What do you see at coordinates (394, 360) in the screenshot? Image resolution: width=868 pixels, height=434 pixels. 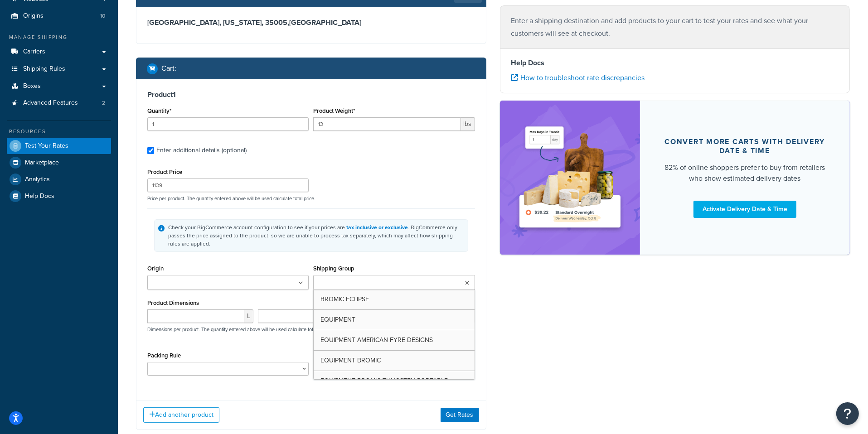 I see `a: EQUIPMENT BROMIC` at bounding box center [394, 360].